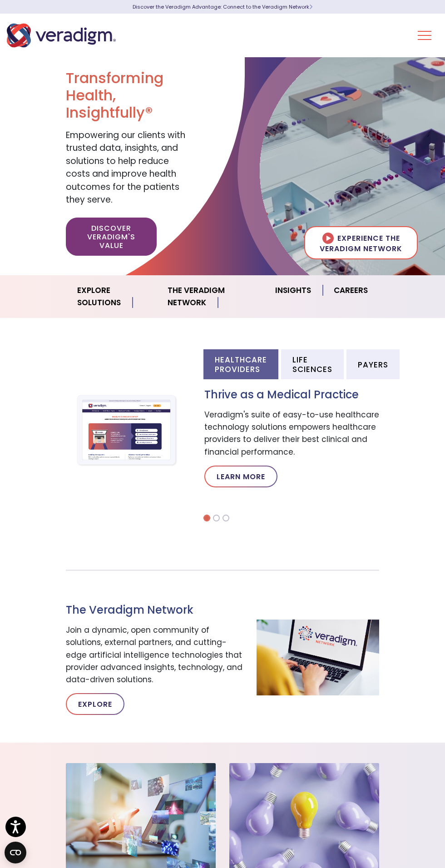 Image resolution: width=445 pixels, height=868 pixels. What do you see at coordinates (310, 6) in the screenshot?
I see `span: Learn More` at bounding box center [310, 6].